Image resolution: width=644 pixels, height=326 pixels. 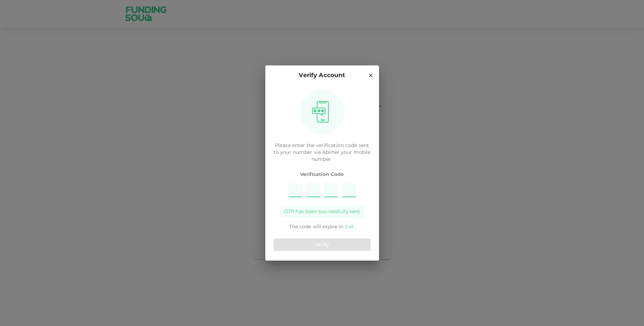 I want to click on p: Verify Account, so click(x=322, y=76).